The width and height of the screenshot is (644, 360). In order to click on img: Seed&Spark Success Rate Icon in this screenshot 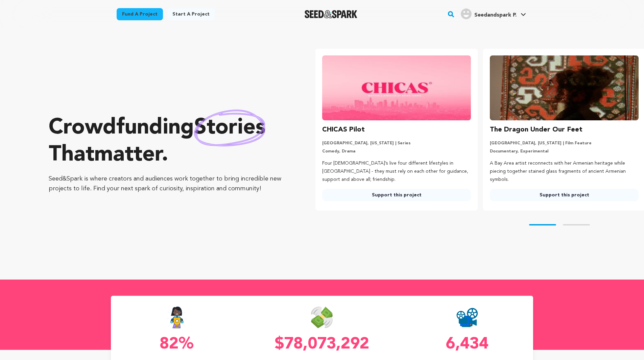, I will do `click(177, 317)`.